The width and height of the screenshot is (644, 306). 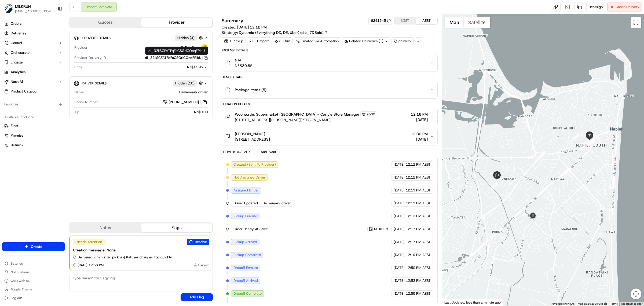 What do you see at coordinates (16, 298) in the screenshot?
I see `span: Log out` at bounding box center [16, 298].